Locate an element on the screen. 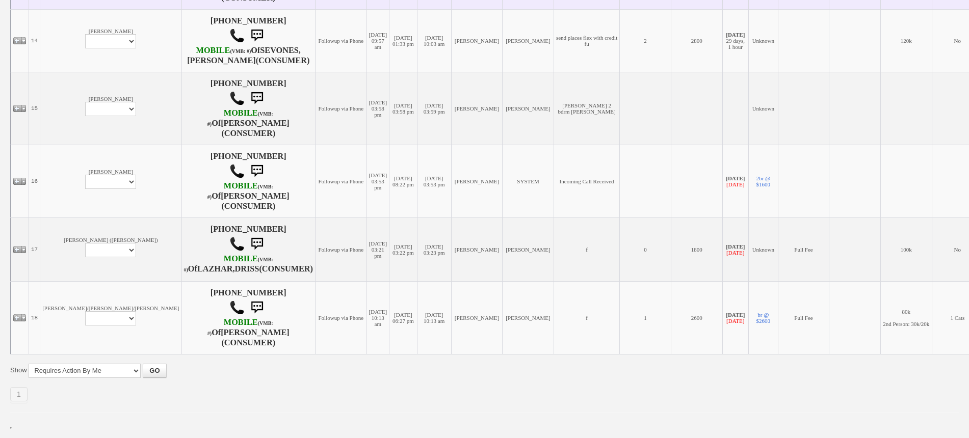 The image size is (969, 438). td: 2 is located at coordinates (645, 40).